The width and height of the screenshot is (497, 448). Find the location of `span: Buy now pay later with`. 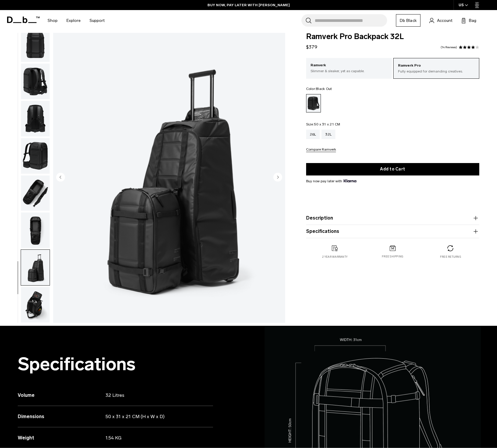

span: Buy now pay later with is located at coordinates (331, 181).